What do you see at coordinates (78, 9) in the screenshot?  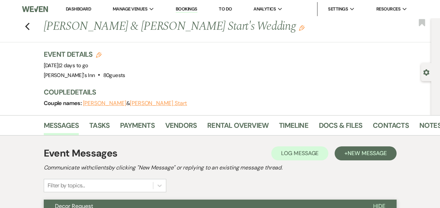 I see `a: Dashboard` at bounding box center [78, 9].